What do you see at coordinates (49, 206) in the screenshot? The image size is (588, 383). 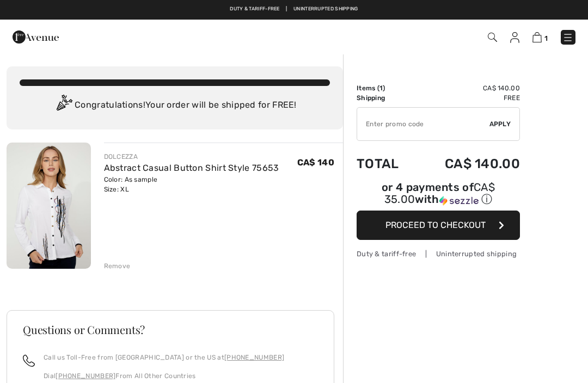 I see `img: Abstract Casual Button Shirt Style 75653` at bounding box center [49, 206].